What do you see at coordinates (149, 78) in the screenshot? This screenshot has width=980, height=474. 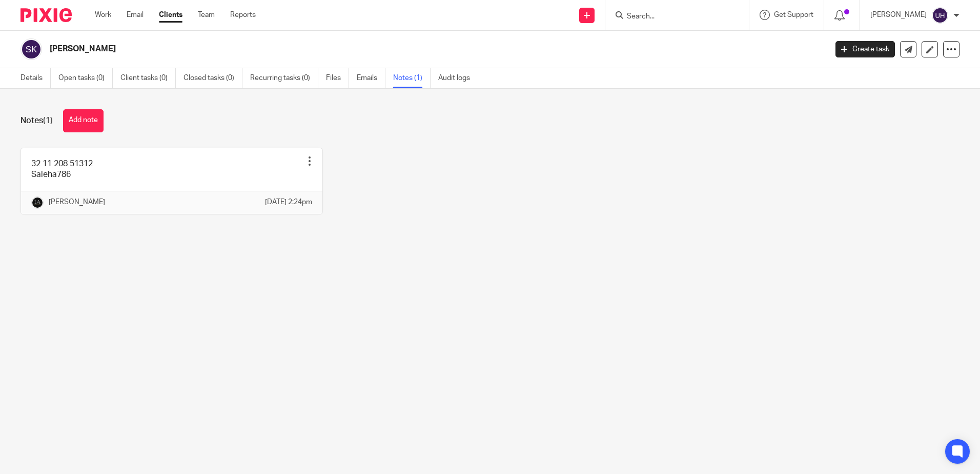 I see `a: Client tasks (0)` at bounding box center [149, 78].